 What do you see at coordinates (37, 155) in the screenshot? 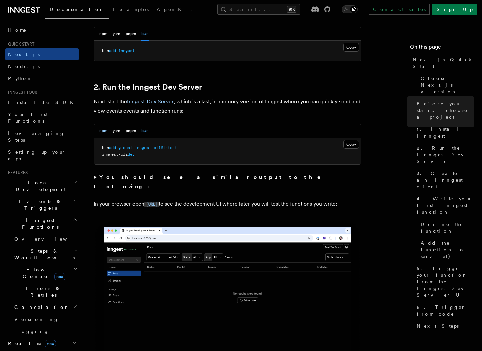
I see `span: Setting up your app` at bounding box center [37, 155].